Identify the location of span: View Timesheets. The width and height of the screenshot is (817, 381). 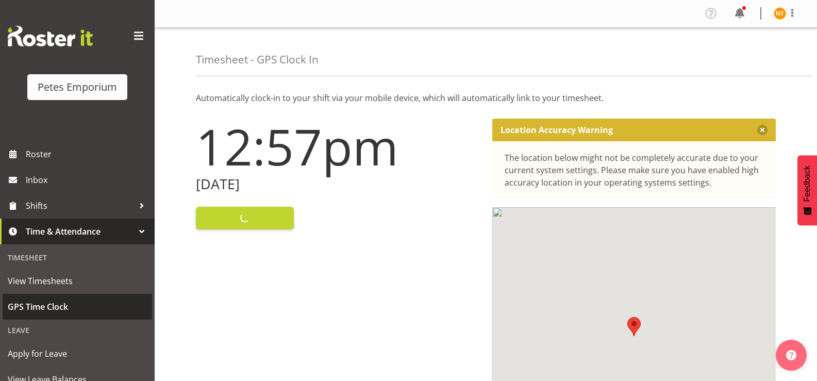
(77, 281).